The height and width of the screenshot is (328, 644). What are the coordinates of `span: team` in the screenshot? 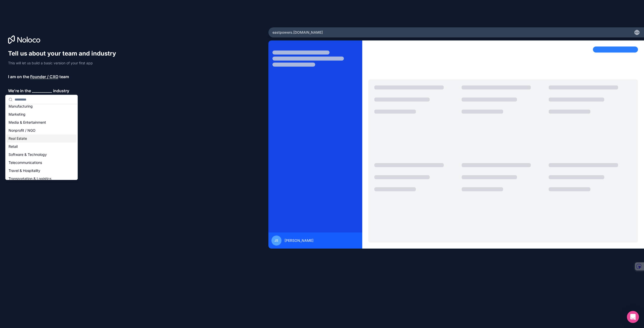 It's located at (64, 77).